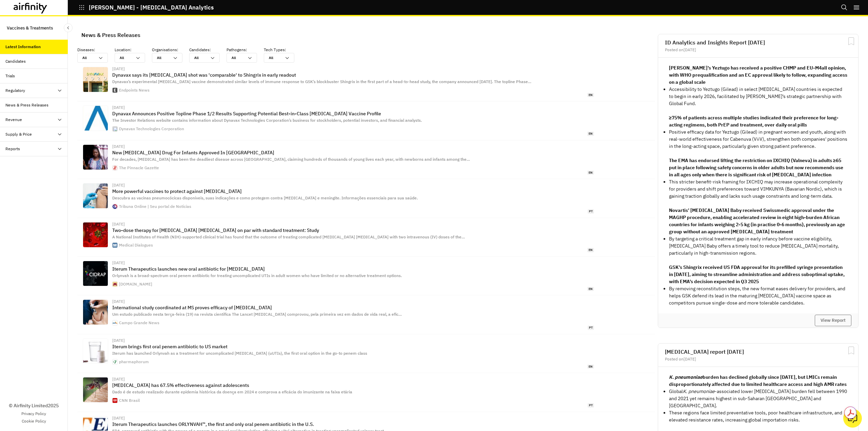  I want to click on img: scaleDownProportionalFillBackground-1.jpg, so click(95, 196).